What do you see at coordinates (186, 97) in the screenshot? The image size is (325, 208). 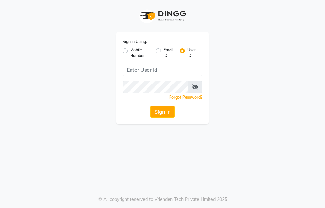 I see `a: Forgot Password?` at bounding box center [186, 97].